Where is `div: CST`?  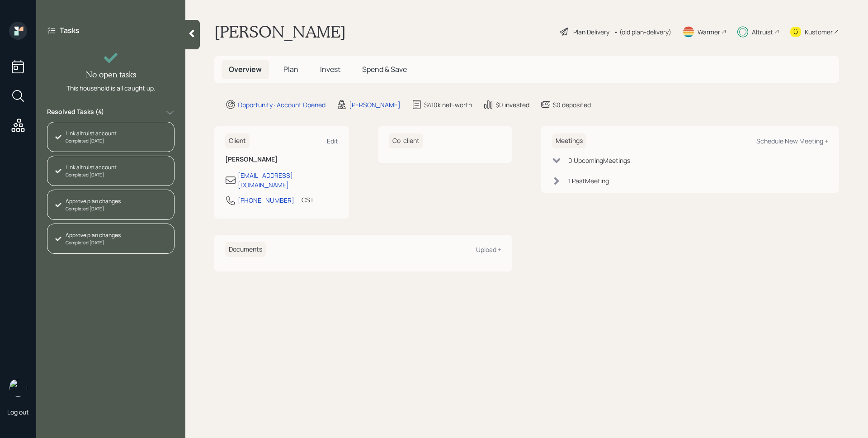 div: CST is located at coordinates (308, 200).